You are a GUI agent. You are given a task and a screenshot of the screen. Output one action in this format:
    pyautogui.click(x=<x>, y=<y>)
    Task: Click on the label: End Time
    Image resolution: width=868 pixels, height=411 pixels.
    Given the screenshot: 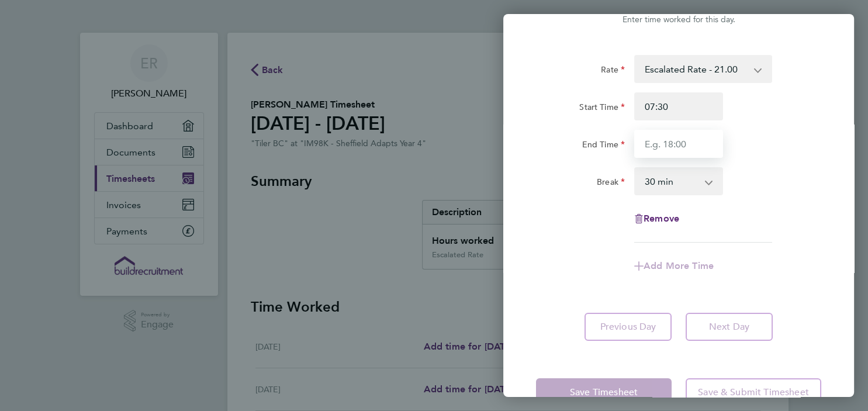 What is the action you would take?
    pyautogui.click(x=603, y=147)
    